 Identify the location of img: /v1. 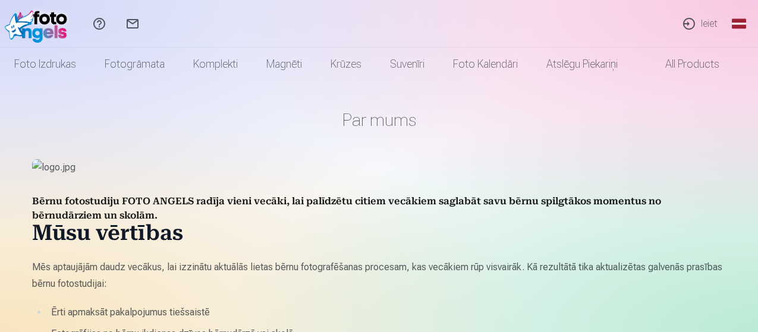
(39, 24).